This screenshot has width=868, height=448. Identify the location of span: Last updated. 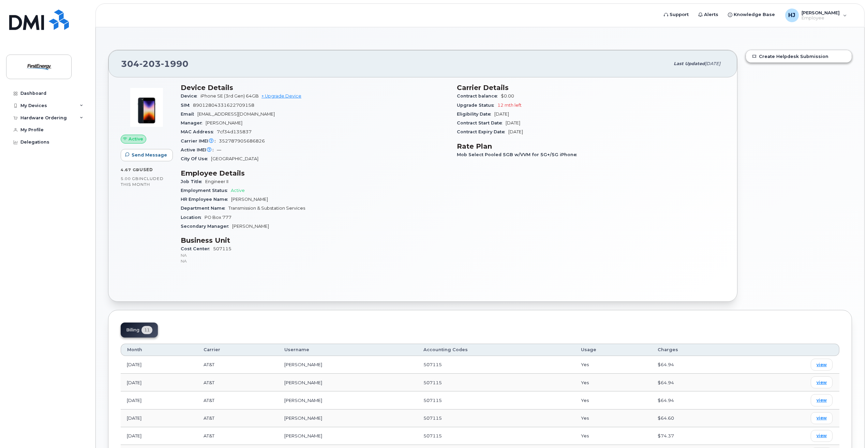
(690, 64).